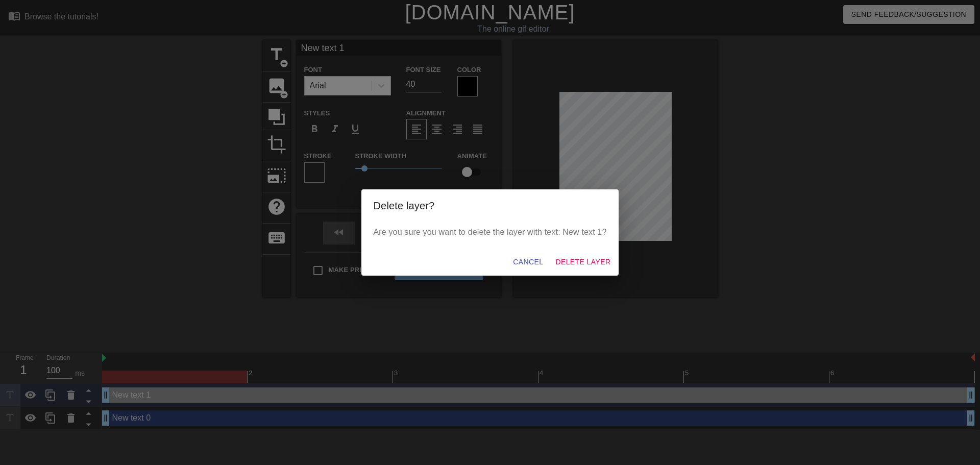 The width and height of the screenshot is (980, 465). Describe the element at coordinates (528, 261) in the screenshot. I see `button: Cancel` at that location.